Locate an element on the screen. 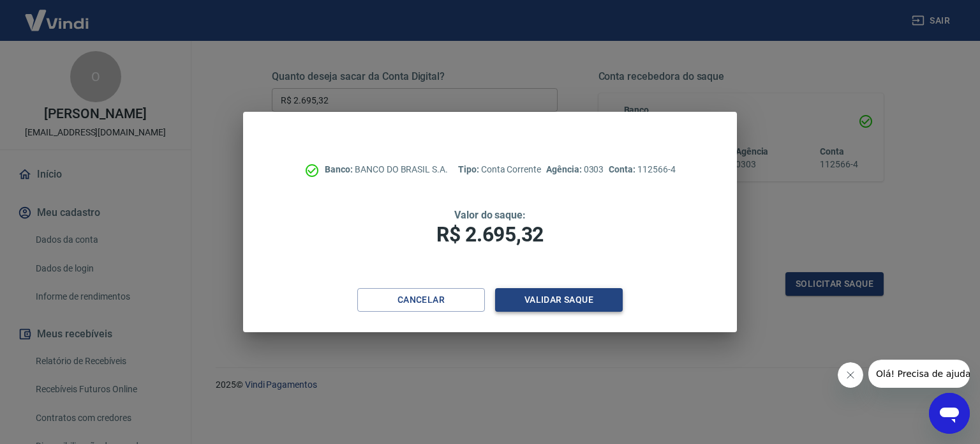  button: Cancelar is located at coordinates (421, 300).